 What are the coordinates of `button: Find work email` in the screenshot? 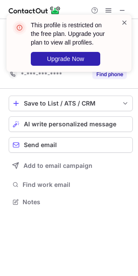 It's located at (71, 185).